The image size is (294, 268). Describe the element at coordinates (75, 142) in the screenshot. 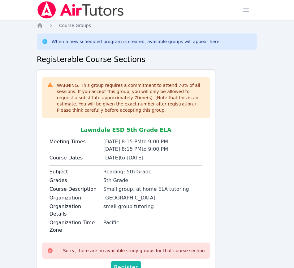

I see `label: Meeting Times` at that location.